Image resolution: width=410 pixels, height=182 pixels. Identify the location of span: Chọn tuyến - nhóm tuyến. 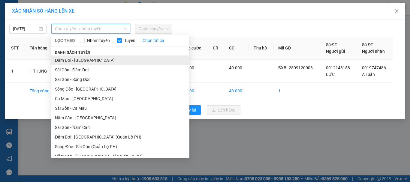
(91, 29).